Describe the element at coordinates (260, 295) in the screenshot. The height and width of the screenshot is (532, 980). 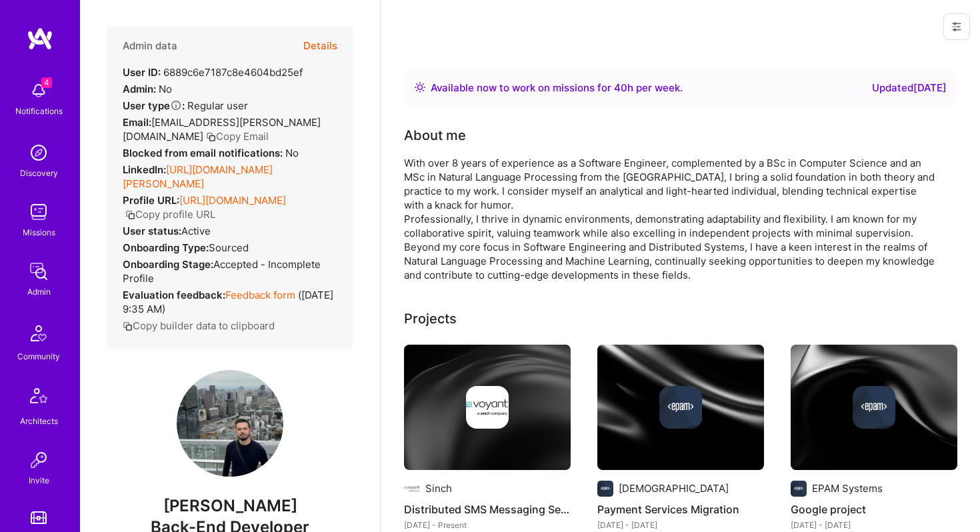
I see `a: Feedback form` at that location.